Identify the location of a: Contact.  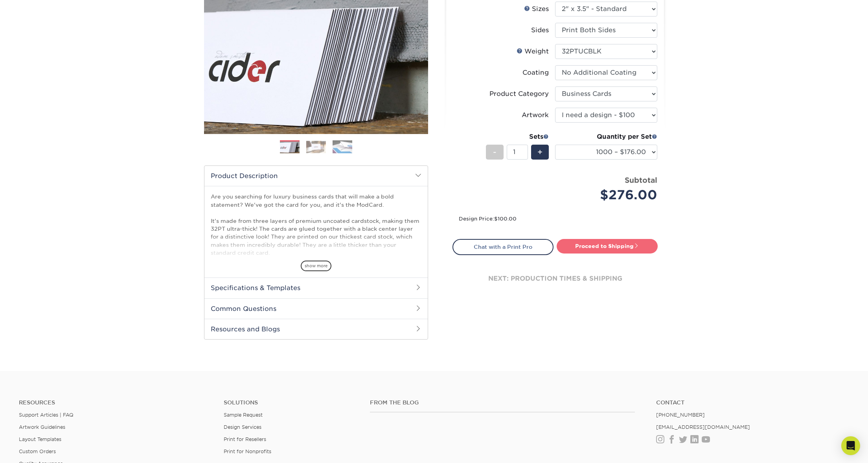
(753, 402).